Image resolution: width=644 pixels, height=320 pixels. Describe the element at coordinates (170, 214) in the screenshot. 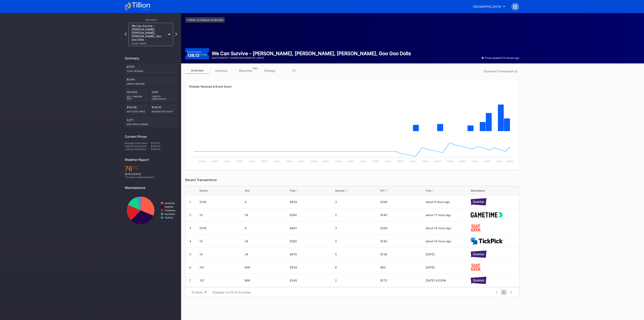

I see `text: Gametime` at that location.